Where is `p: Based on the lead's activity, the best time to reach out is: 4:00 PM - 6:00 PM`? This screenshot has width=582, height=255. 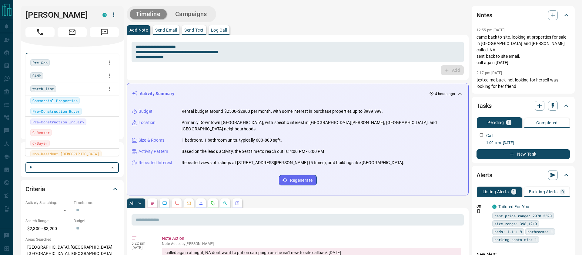 p: Based on the lead's activity, the best time to reach out is: 4:00 PM - 6:00 PM is located at coordinates (253, 151).